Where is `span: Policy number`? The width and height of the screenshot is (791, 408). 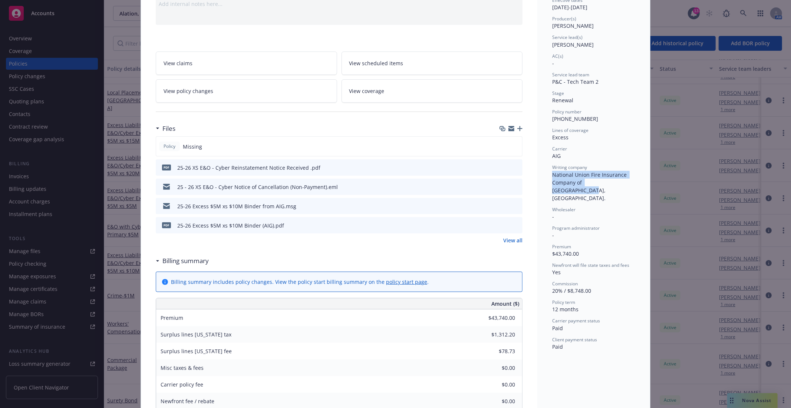 span: Policy number is located at coordinates (566, 112).